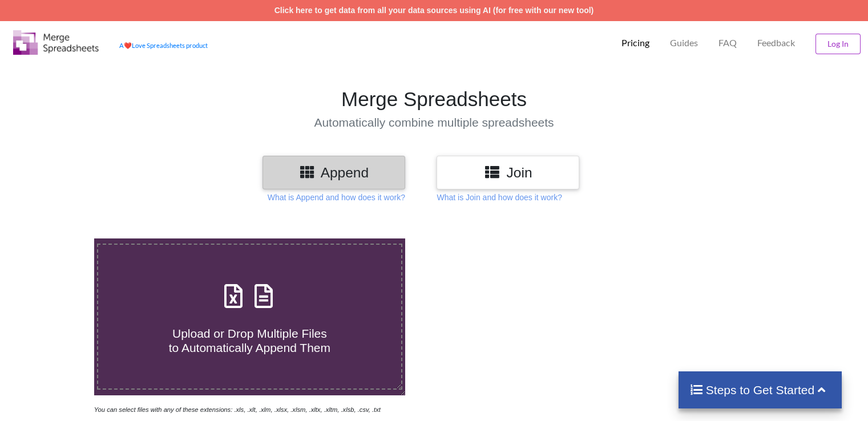  What do you see at coordinates (334, 172) in the screenshot?
I see `h3: Append` at bounding box center [334, 172].